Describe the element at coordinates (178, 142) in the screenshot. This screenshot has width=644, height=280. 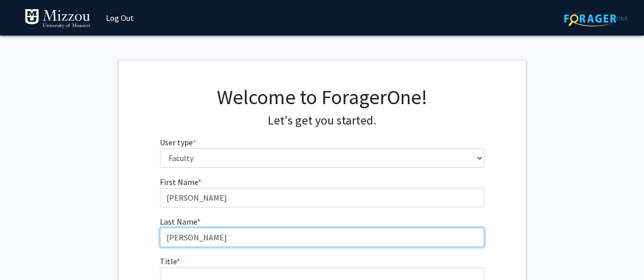
I see `label: User type` at that location.